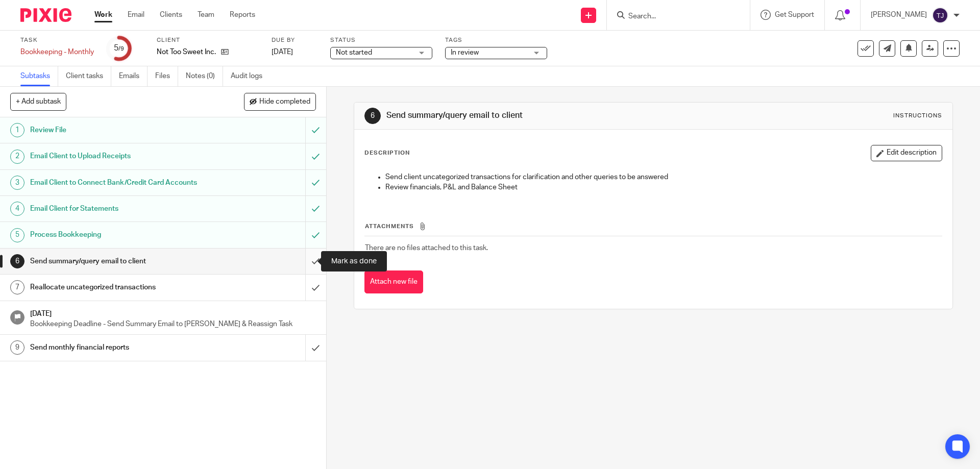 Image resolution: width=980 pixels, height=469 pixels. Describe the element at coordinates (118, 130) in the screenshot. I see `h1: Review File` at that location.